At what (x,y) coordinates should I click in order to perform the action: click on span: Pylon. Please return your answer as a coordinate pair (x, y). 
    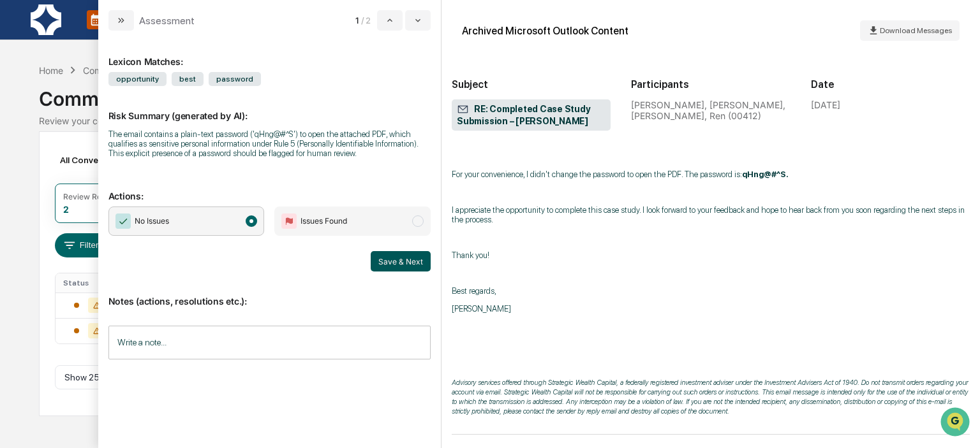
    Looking at the image, I should click on (140, 221).